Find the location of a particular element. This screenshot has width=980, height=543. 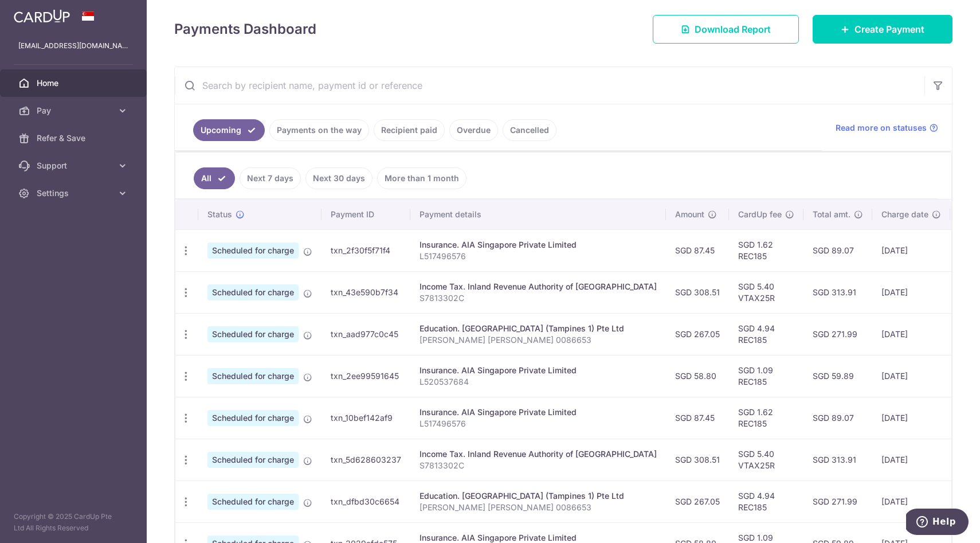

span: Support is located at coordinates (75, 166).